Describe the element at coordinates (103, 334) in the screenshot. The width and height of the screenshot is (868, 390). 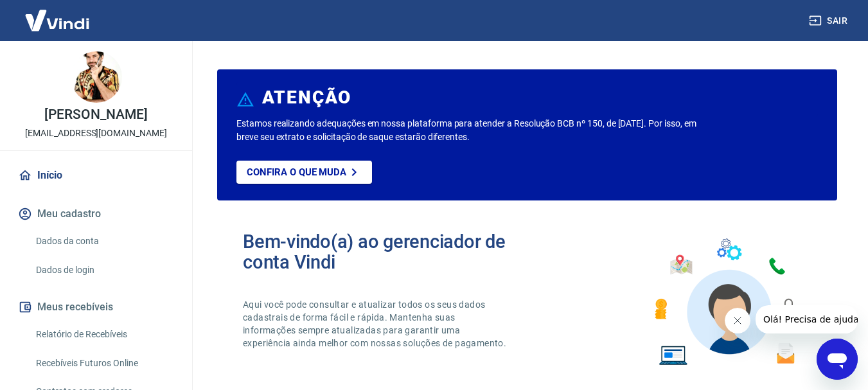
I see `a: Relatório de Recebíveis` at that location.